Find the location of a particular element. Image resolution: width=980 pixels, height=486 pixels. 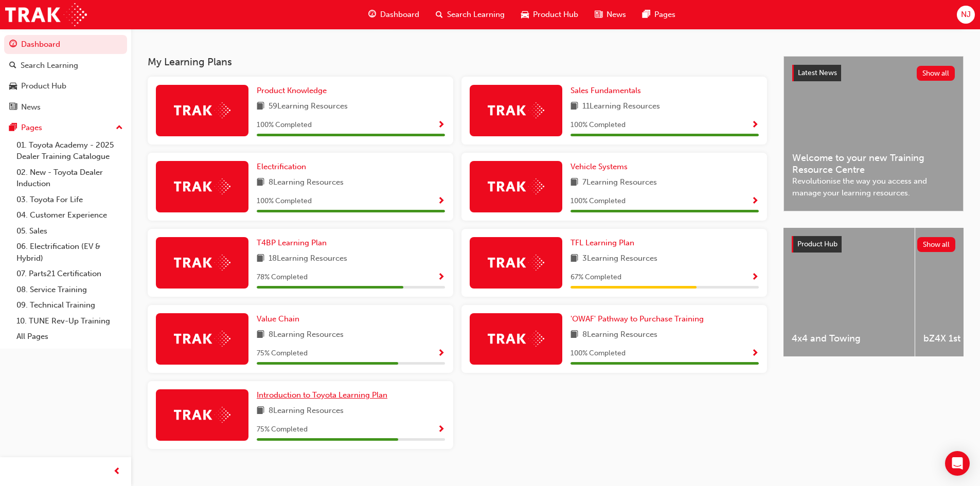

button: Pages is located at coordinates (65, 128).